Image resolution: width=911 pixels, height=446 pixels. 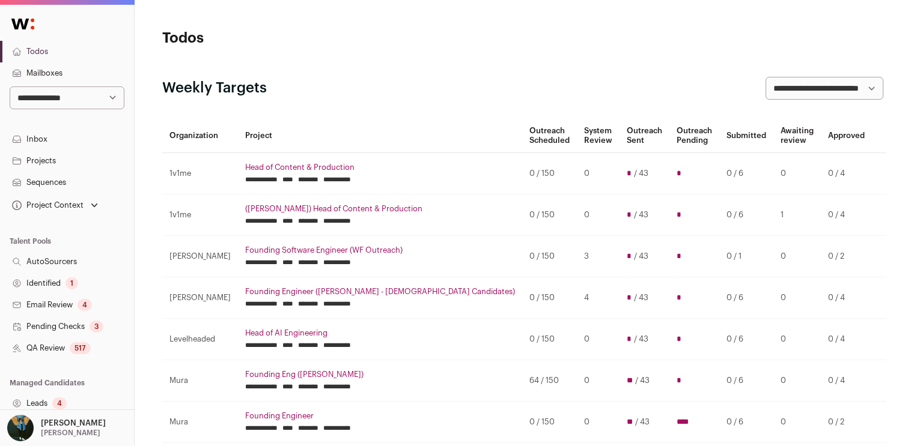 What do you see at coordinates (214, 88) in the screenshot?
I see `h2: Weekly Targets` at bounding box center [214, 88].